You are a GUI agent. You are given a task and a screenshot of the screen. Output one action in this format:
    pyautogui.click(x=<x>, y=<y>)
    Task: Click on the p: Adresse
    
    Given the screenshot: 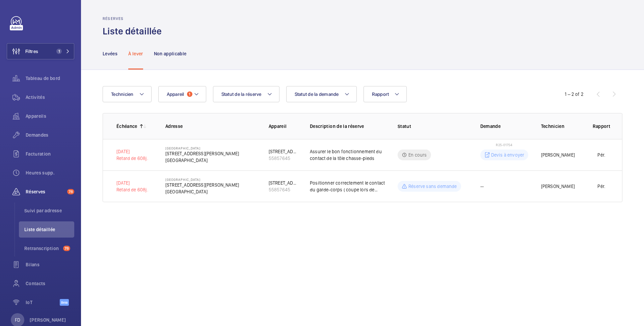 What is the action you would take?
    pyautogui.click(x=211, y=126)
    